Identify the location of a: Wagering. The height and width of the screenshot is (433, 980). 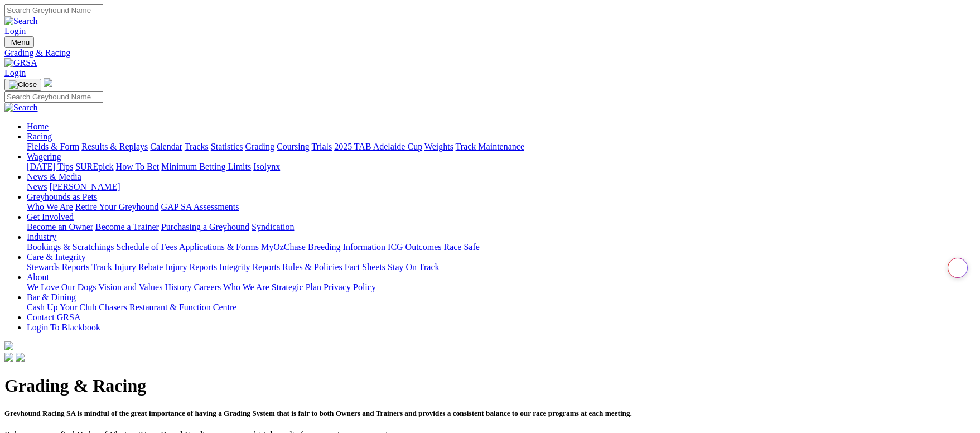
(44, 156).